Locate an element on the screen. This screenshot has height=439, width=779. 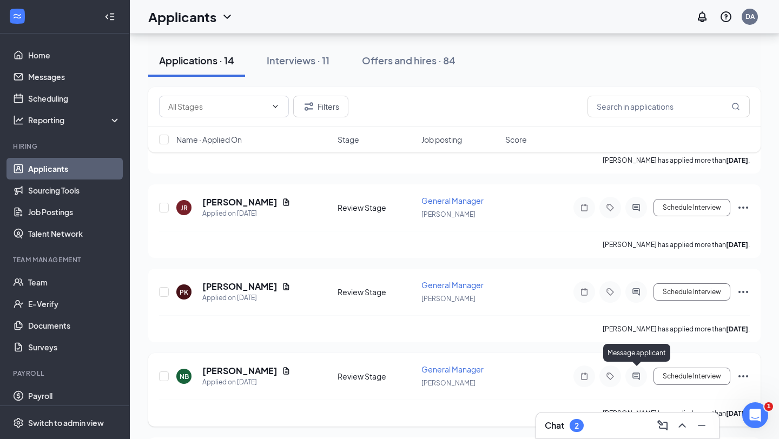
span: Name · Applied On is located at coordinates (209, 140).